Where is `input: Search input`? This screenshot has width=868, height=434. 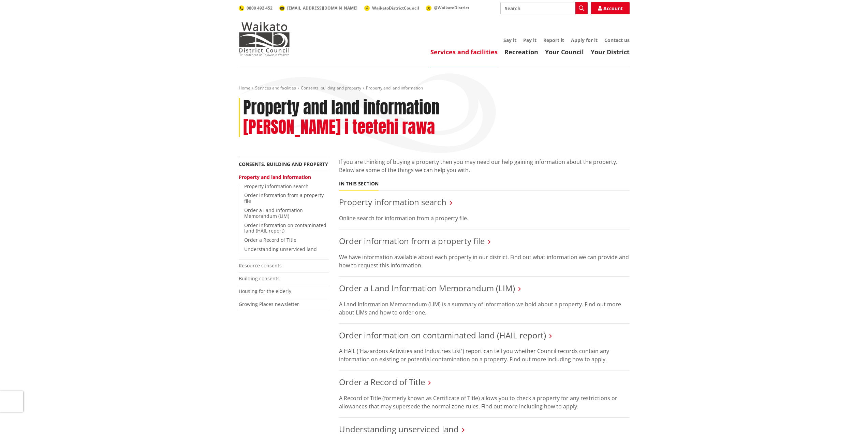
input: Search input is located at coordinates (544, 8).